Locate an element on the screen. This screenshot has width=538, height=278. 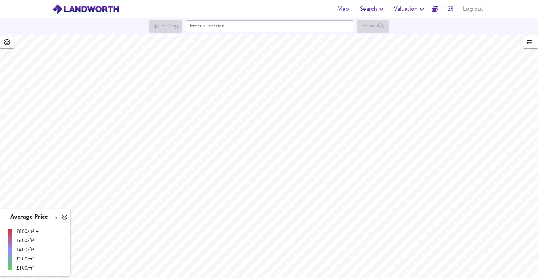
input: Enter a location... is located at coordinates (269, 26).